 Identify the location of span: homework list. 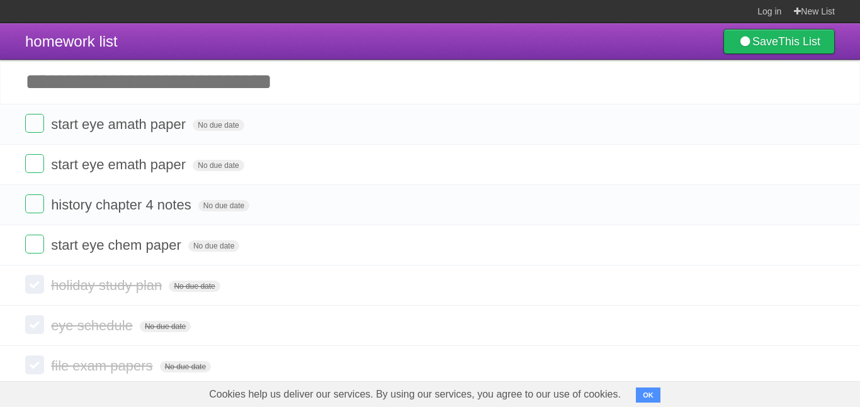
(71, 41).